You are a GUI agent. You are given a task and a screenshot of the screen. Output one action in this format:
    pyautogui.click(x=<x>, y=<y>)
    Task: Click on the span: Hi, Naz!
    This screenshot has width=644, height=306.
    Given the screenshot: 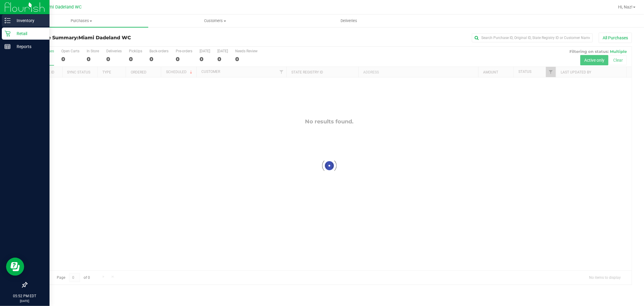 What is the action you would take?
    pyautogui.click(x=625, y=7)
    